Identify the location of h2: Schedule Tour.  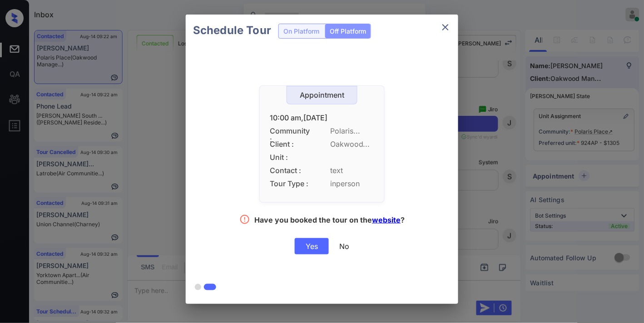
(232, 31).